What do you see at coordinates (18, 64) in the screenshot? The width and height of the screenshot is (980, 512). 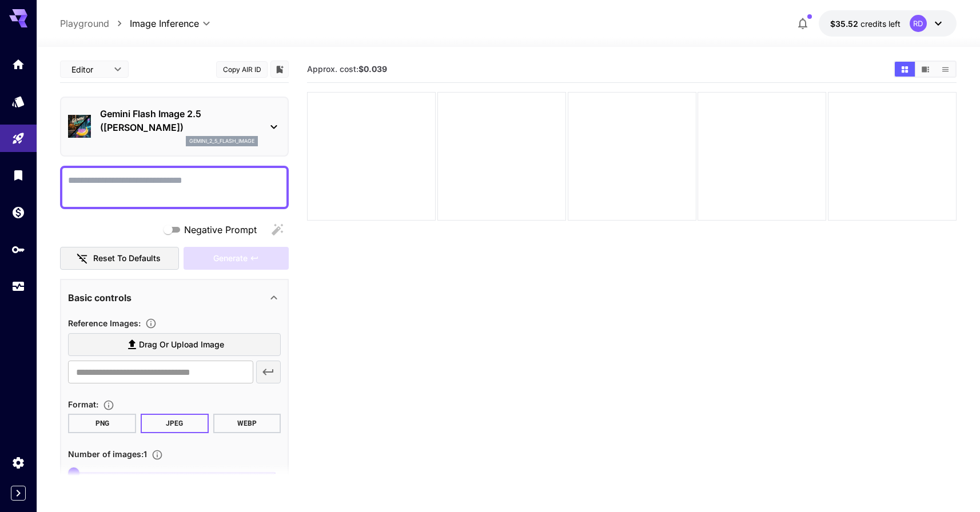 I see `div: Home` at bounding box center [18, 64].